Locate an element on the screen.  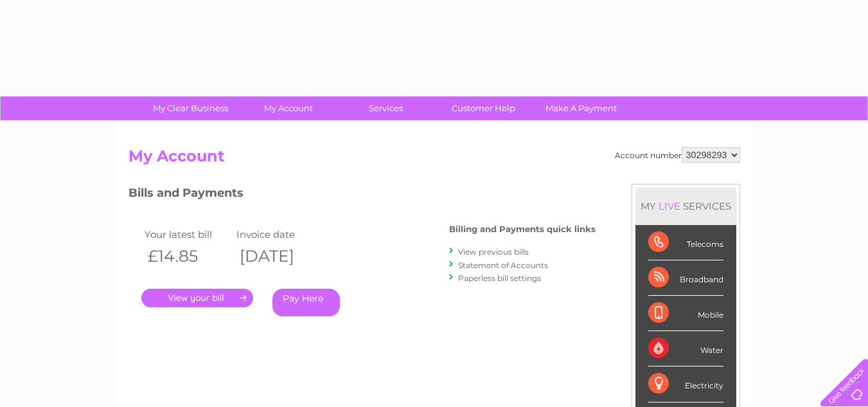
a: My Clear Business is located at coordinates (190, 108).